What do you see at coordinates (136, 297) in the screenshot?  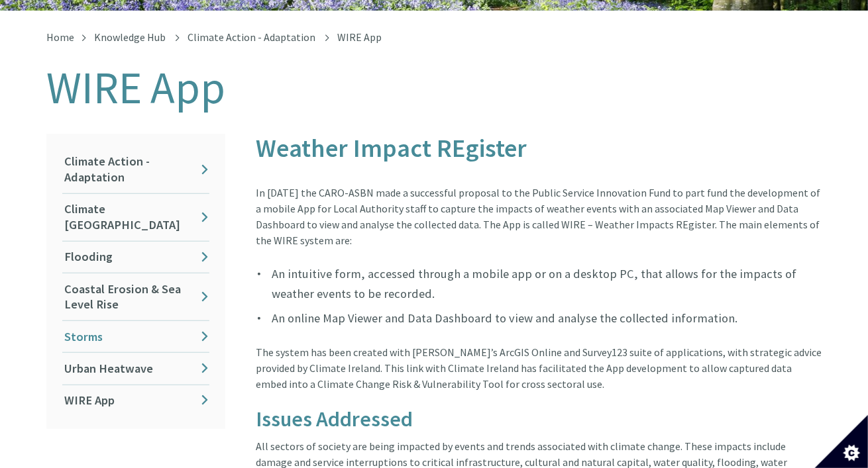 I see `a: Coastal Erosion & Sea Level Rise` at bounding box center [136, 297].